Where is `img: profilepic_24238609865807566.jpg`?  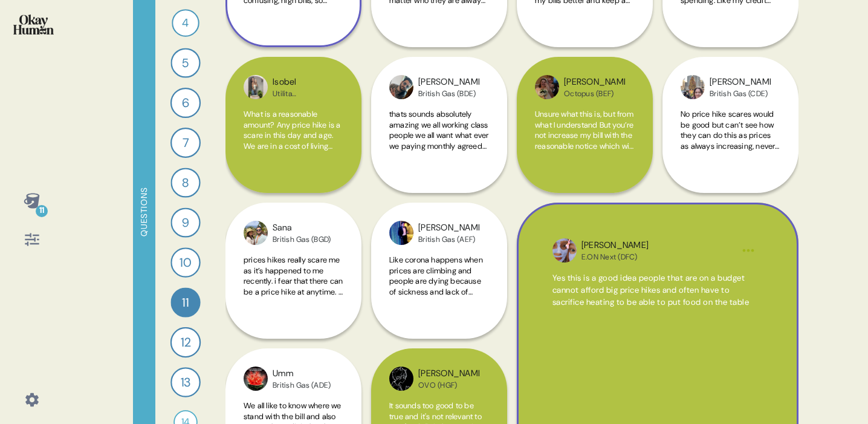
img: profilepic_24238609865807566.jpg is located at coordinates (255, 233).